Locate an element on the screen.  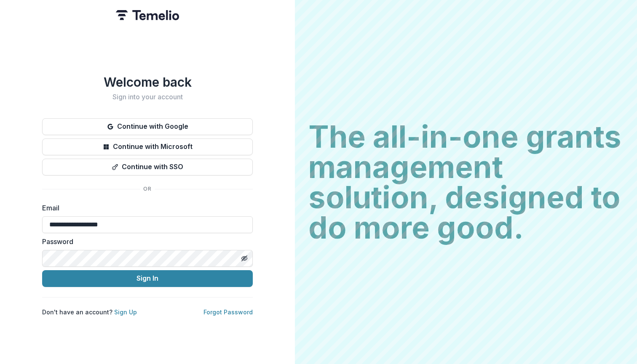
a: Forgot Password is located at coordinates (228, 312).